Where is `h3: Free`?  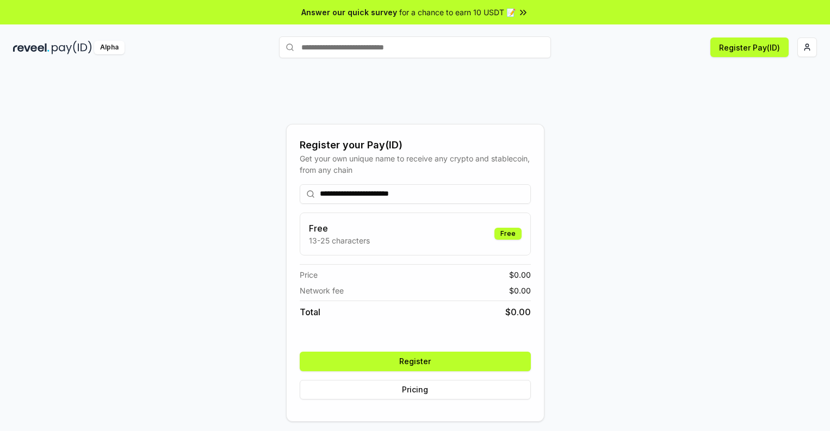
h3: Free is located at coordinates (340, 229).